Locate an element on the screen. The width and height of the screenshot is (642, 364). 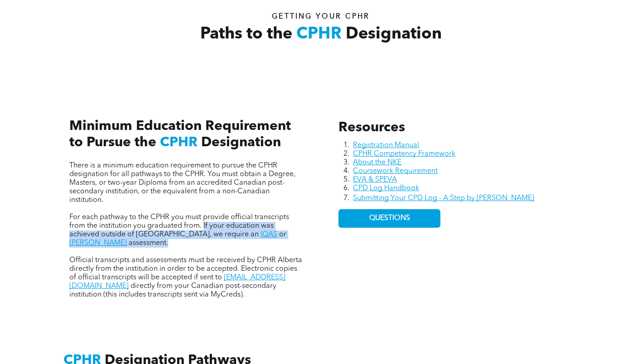
a: IQAS is located at coordinates (269, 235).